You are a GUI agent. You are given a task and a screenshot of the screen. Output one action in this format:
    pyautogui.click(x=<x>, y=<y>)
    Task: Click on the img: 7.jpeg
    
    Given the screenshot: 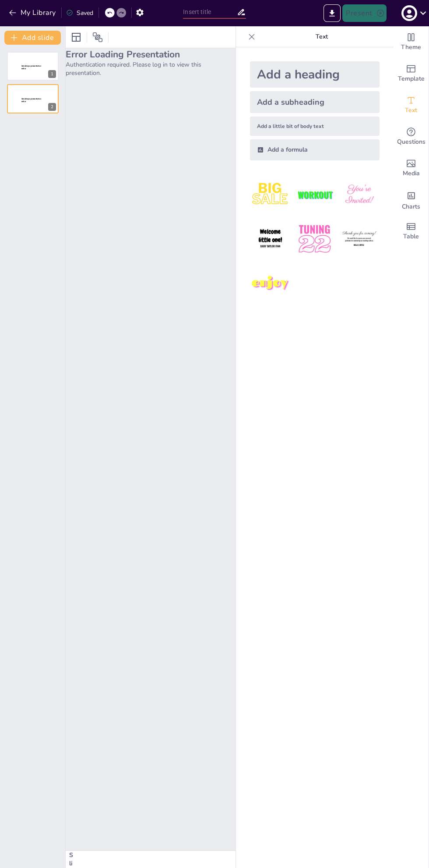 What is the action you would take?
    pyautogui.click(x=270, y=284)
    